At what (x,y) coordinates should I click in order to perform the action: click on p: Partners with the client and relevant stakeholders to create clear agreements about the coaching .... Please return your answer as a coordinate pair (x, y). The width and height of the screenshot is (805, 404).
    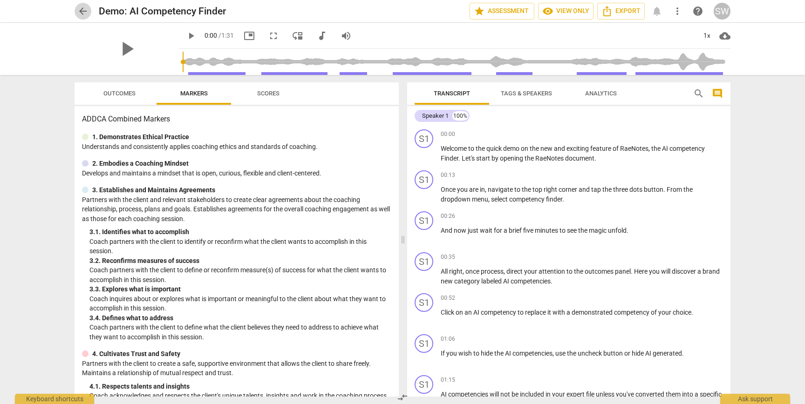
    Looking at the image, I should click on (237, 210).